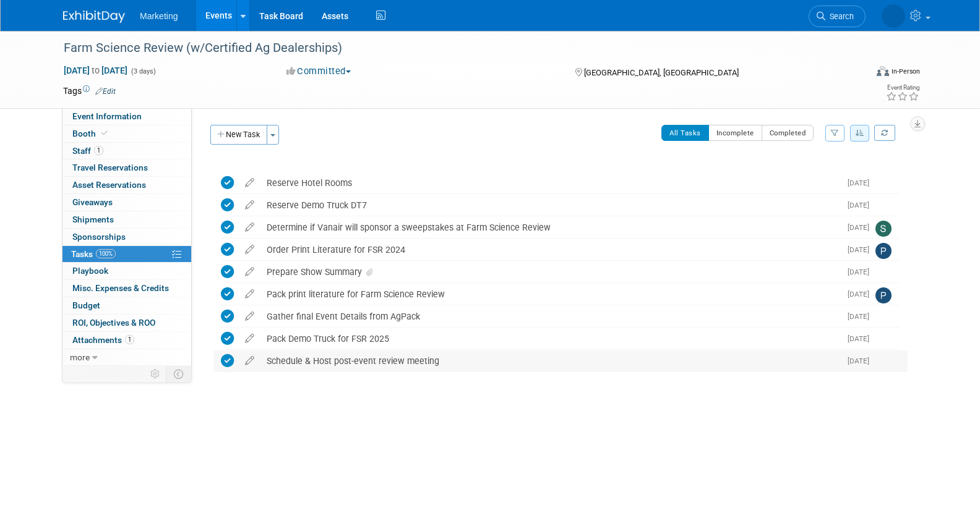 Image resolution: width=980 pixels, height=521 pixels. What do you see at coordinates (120, 288) in the screenshot?
I see `span: Misc. Expenses & Credits` at bounding box center [120, 288].